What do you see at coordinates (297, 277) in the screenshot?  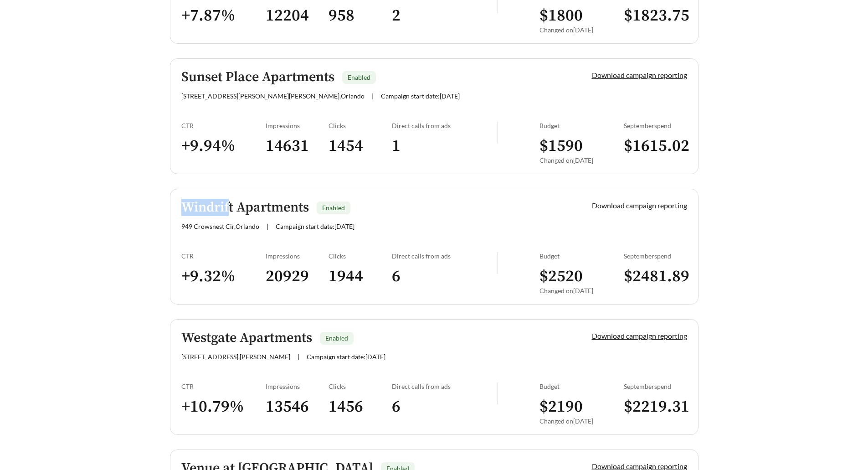 I see `h3: 20929` at bounding box center [297, 277].